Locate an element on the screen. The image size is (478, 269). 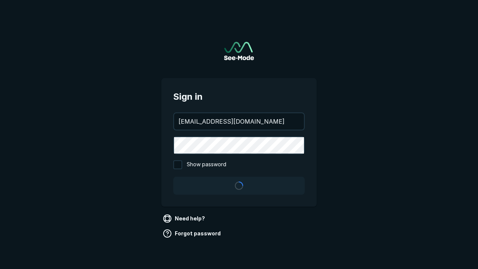
a: Need help? is located at coordinates (184, 218).